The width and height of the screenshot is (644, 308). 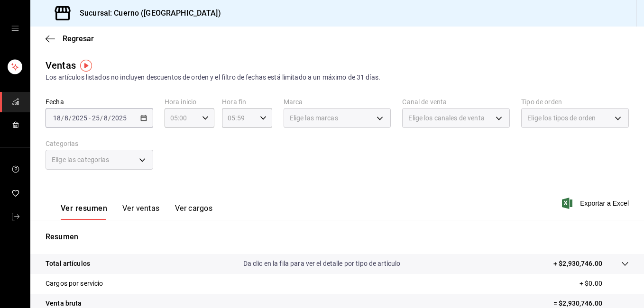 I want to click on img: Tooltip marker, so click(x=86, y=65).